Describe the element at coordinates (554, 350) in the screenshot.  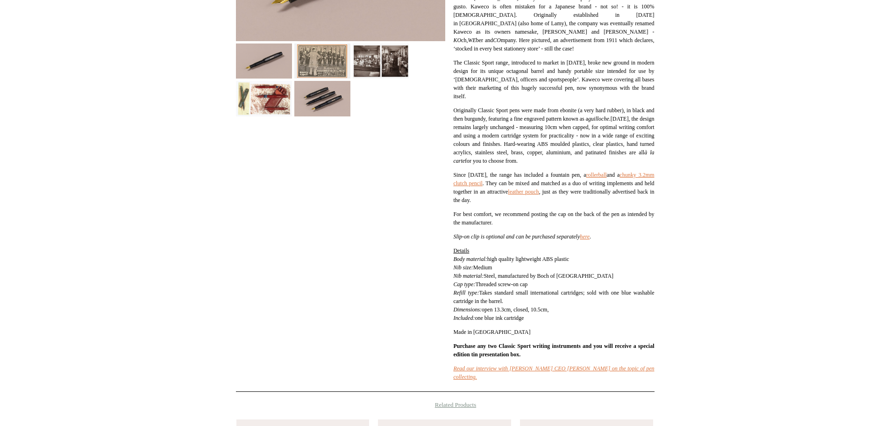
I see `strong: Purchase any two Classic Sport writing instruments and you will receive a special edition tin pre...` at that location.